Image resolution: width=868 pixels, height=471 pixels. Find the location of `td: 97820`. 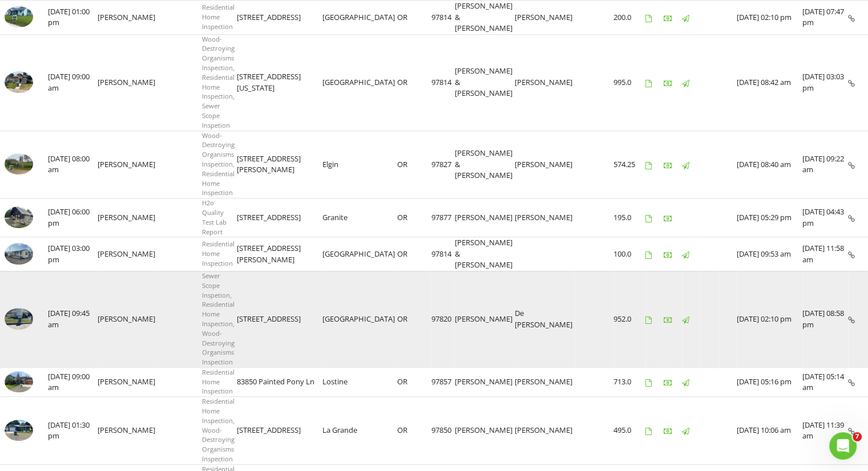

td: 97820 is located at coordinates (443, 319).